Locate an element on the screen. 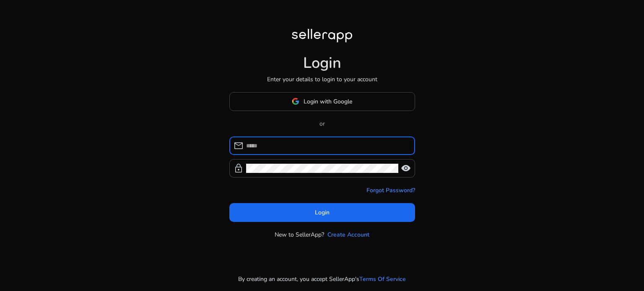  span: Login with Google is located at coordinates (328, 101).